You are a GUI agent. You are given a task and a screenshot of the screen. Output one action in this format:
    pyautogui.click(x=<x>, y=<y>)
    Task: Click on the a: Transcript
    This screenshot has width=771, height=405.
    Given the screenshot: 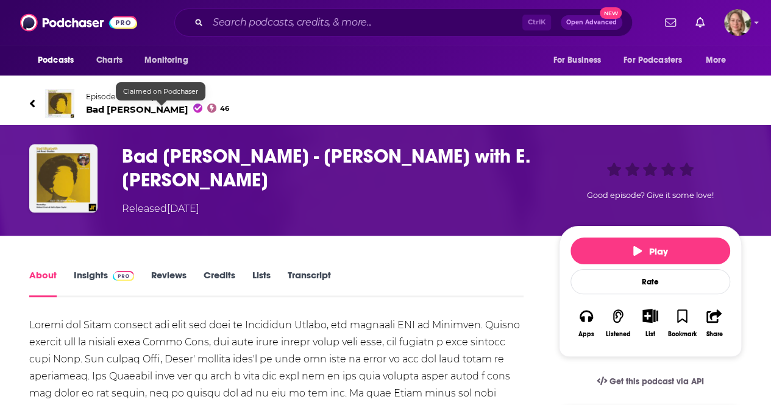 What is the action you would take?
    pyautogui.click(x=309, y=284)
    